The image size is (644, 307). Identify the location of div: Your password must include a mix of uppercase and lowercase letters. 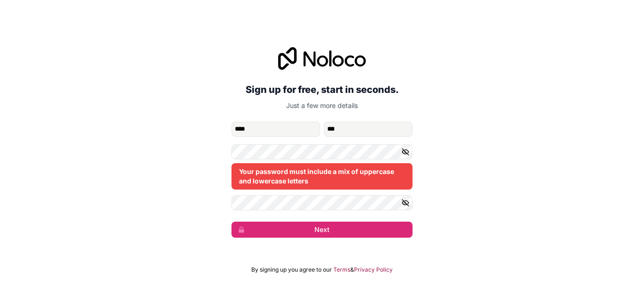
(322, 176).